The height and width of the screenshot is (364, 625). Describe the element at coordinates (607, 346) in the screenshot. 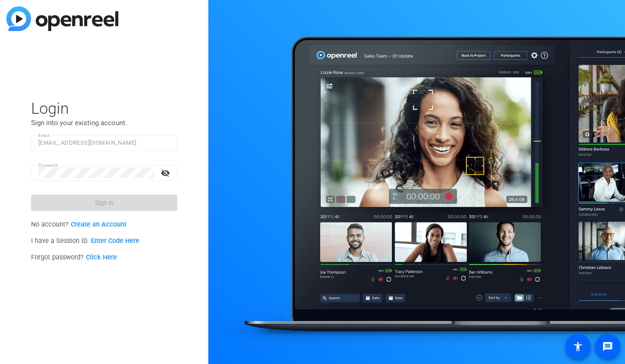

I see `mat-icon: message` at that location.